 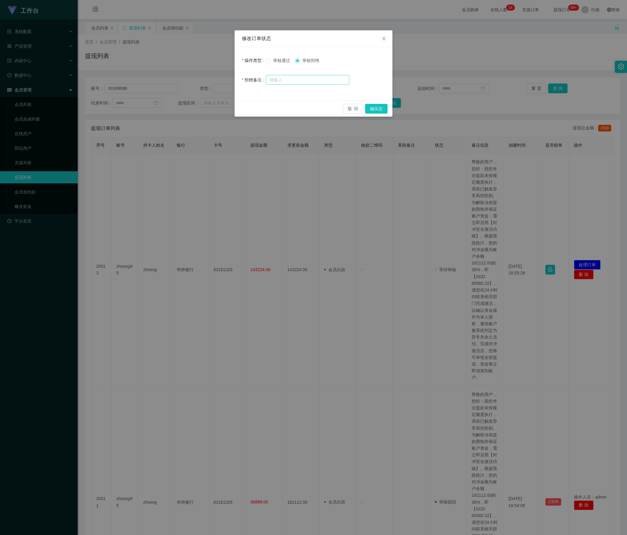 What do you see at coordinates (377, 109) in the screenshot?
I see `button: 确实定` at bounding box center [377, 109].